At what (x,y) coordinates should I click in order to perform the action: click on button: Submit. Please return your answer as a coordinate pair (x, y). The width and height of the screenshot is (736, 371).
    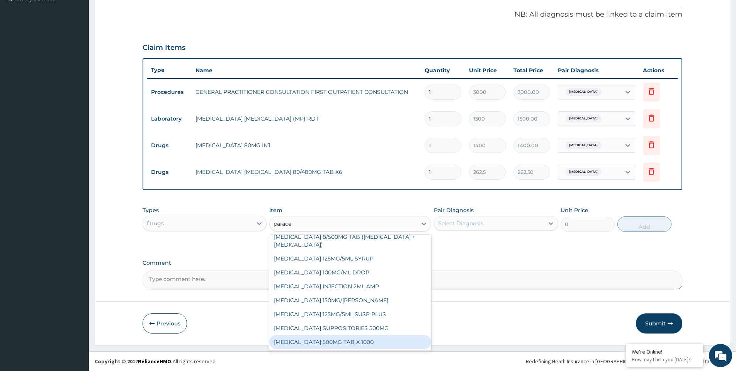
    Looking at the image, I should click on (659, 323).